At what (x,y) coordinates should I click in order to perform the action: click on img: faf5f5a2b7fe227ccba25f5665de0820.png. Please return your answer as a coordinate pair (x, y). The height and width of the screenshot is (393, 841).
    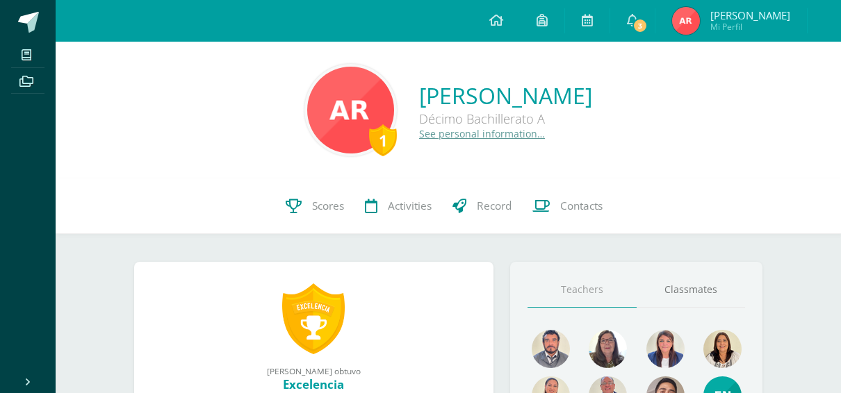
    Looking at the image, I should click on (350, 110).